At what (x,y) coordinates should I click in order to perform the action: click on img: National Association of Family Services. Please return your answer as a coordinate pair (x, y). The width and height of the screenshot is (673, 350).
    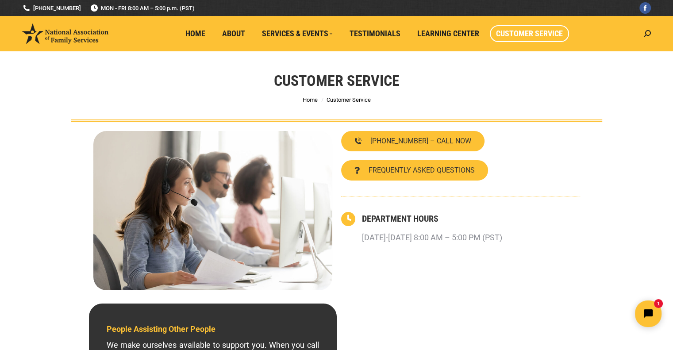
    Looking at the image, I should click on (65, 34).